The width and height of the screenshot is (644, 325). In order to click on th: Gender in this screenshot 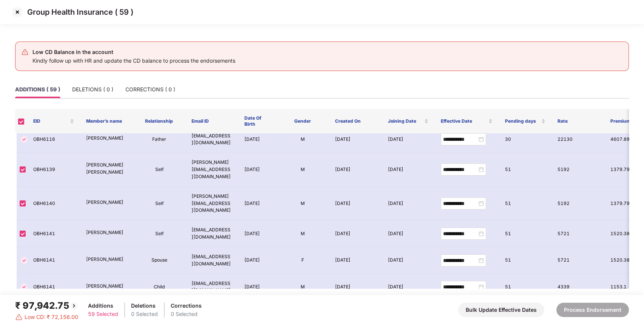, I will do `click(302, 122)`.